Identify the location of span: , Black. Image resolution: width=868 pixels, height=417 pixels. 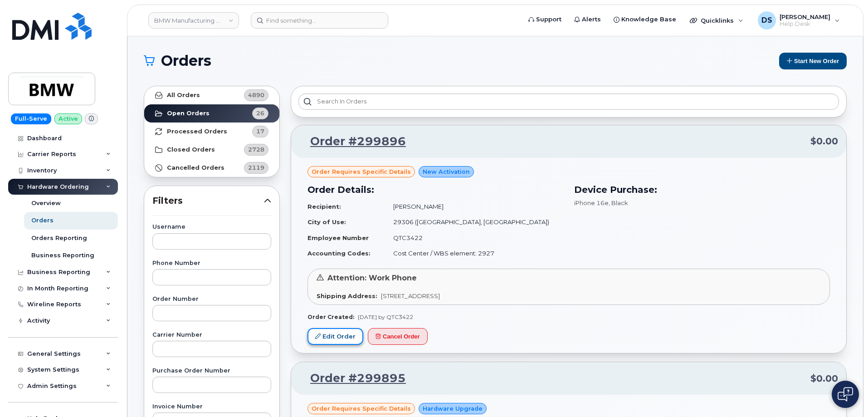
(618, 203).